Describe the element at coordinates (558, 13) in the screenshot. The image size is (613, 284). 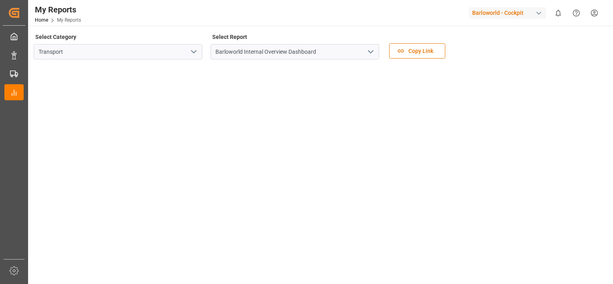
I see `button: show 0 new notifications` at that location.